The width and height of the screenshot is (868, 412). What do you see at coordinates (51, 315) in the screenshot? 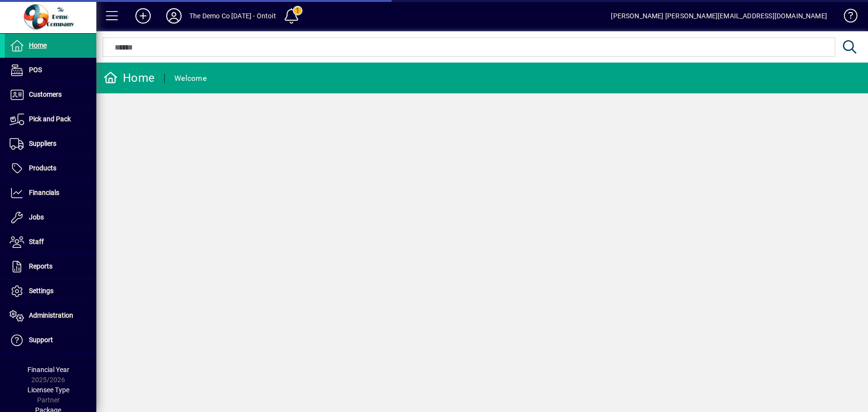
I see `span: Administration` at bounding box center [51, 315].